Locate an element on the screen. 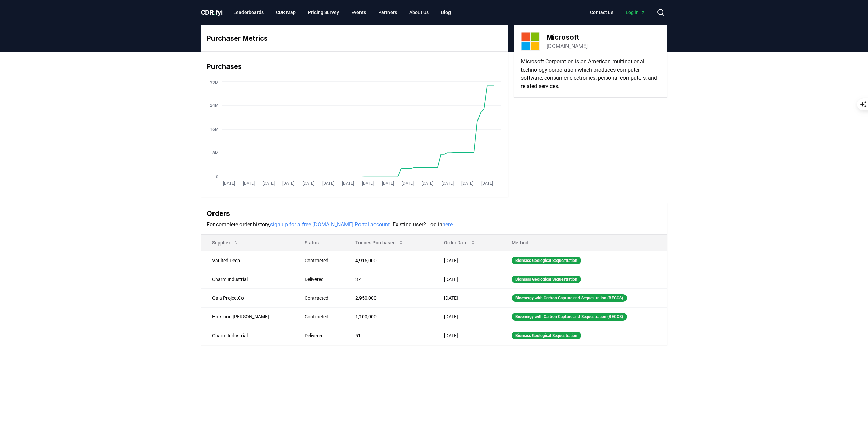 This screenshot has height=445, width=868. tspan: 16M is located at coordinates (214, 129).